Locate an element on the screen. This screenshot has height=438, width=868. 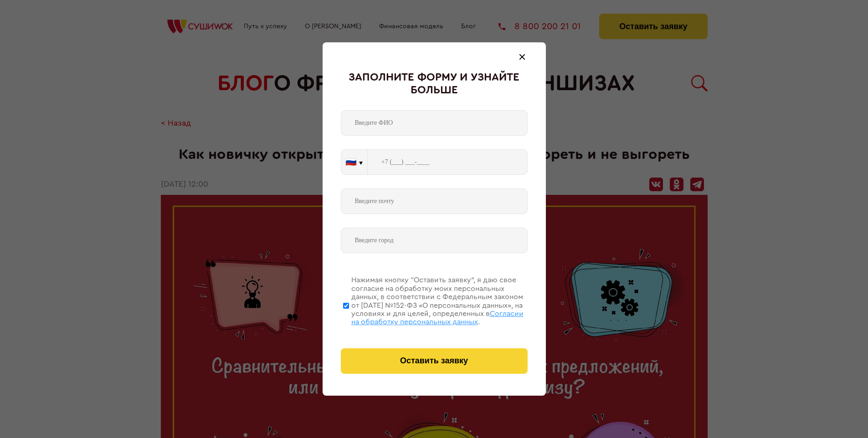
input: Введите почту is located at coordinates (434, 201).